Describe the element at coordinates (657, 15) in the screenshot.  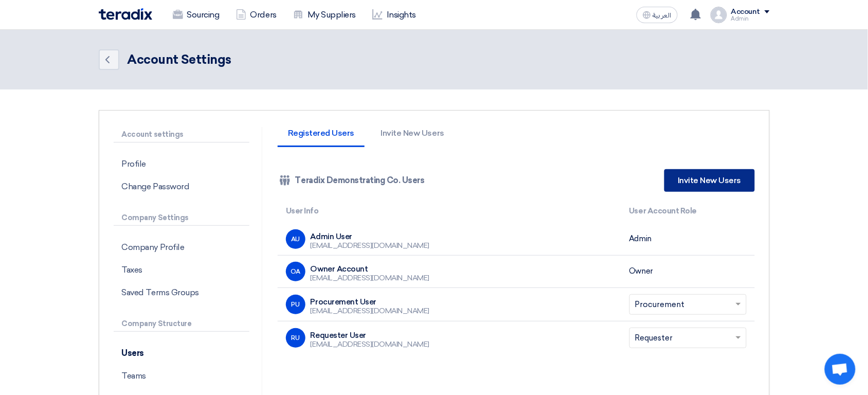
I see `button: العربية` at that location.